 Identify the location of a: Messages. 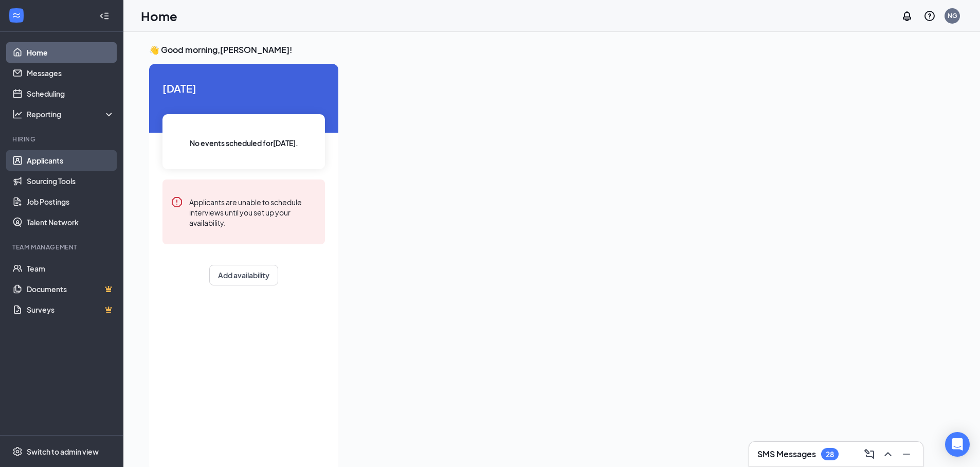
(70, 73).